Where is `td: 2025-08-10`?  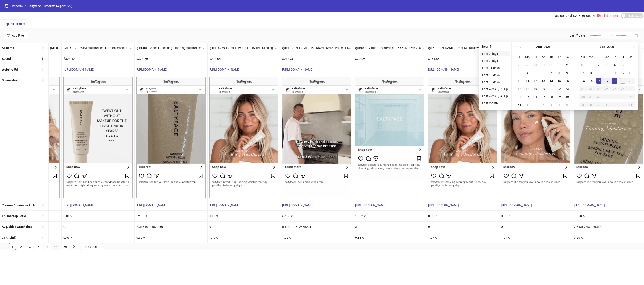
td: 2025-08-10 is located at coordinates (520, 81).